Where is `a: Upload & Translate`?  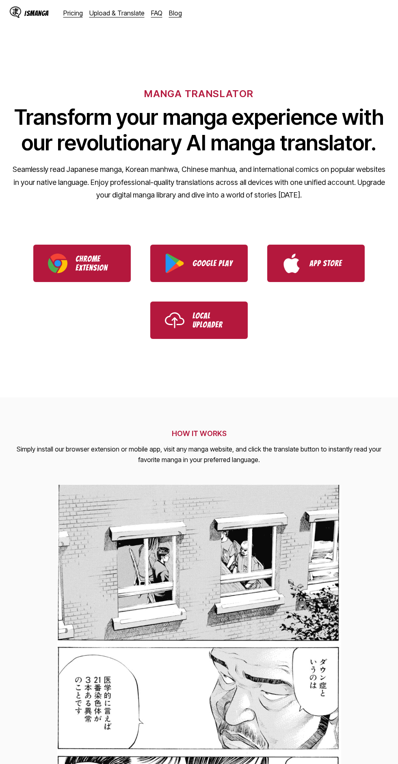
a: Upload & Translate is located at coordinates (117, 13).